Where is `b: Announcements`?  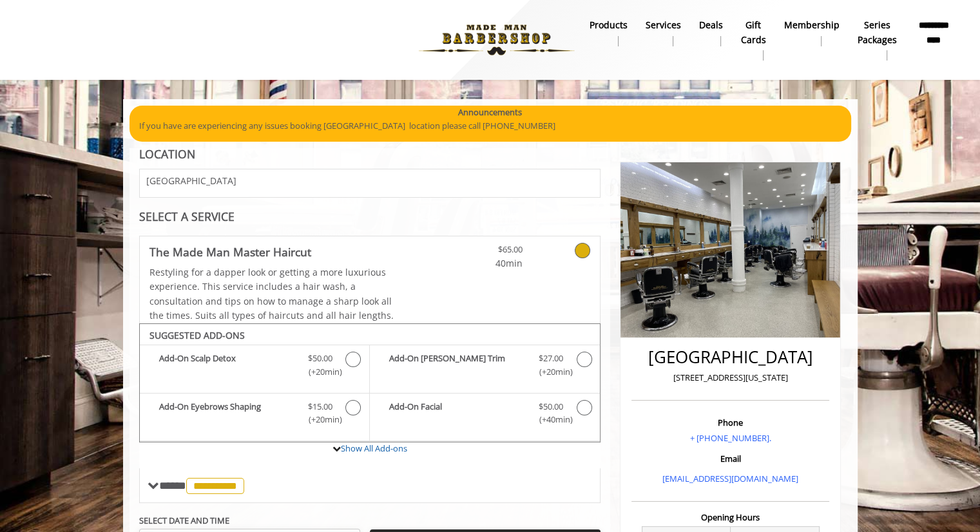
b: Announcements is located at coordinates (489, 112).